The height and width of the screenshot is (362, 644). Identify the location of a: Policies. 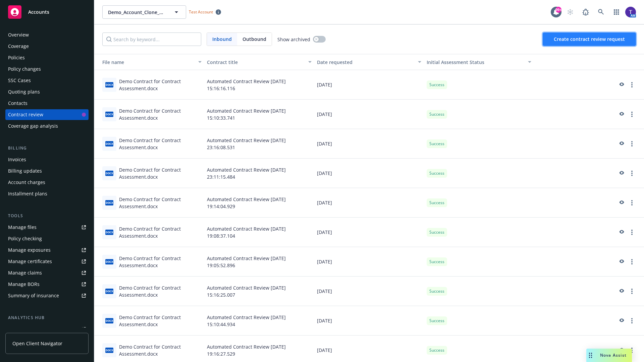
(47, 58).